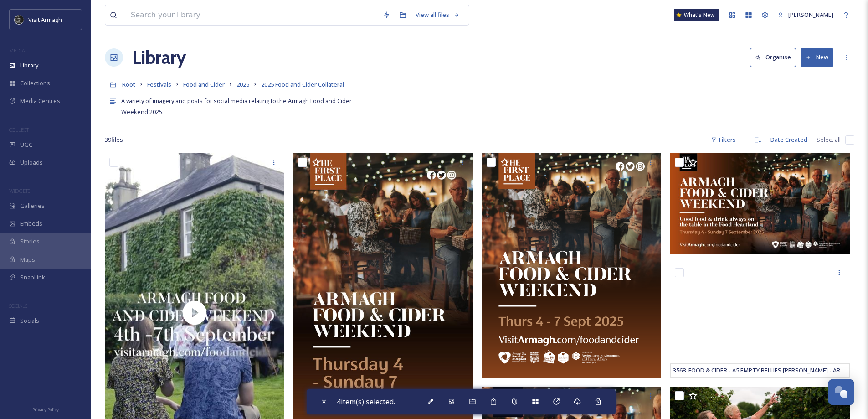 This screenshot has width=868, height=419. Describe the element at coordinates (204, 84) in the screenshot. I see `a: Food and Cider` at that location.